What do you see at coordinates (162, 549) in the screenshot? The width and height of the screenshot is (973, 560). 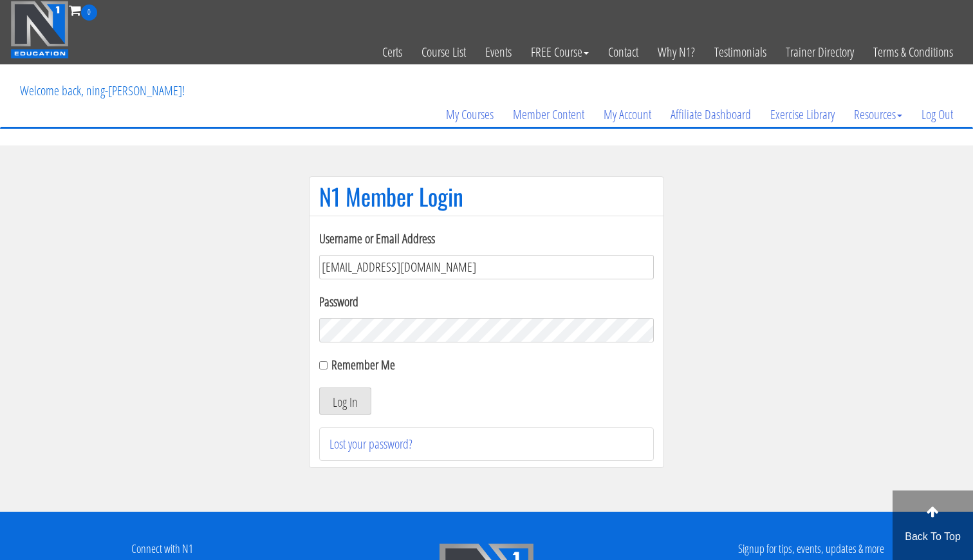 I see `h4: Connect with N1` at bounding box center [162, 549].